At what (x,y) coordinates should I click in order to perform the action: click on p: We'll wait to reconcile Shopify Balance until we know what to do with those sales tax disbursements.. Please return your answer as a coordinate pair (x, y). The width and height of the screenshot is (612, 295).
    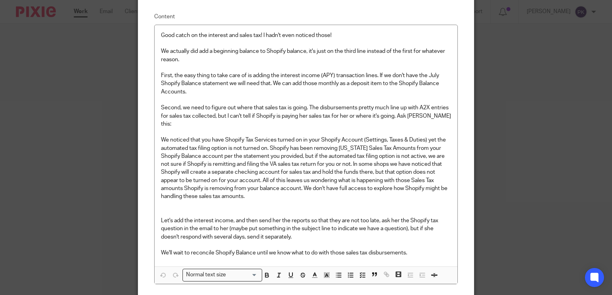
    Looking at the image, I should click on (306, 253).